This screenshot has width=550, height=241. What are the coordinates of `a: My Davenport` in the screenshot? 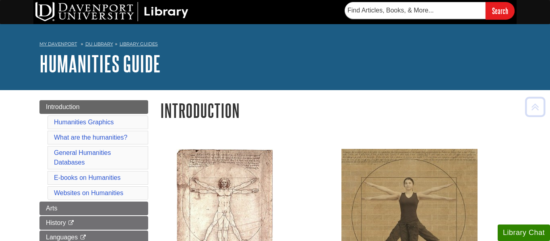 It's located at (58, 44).